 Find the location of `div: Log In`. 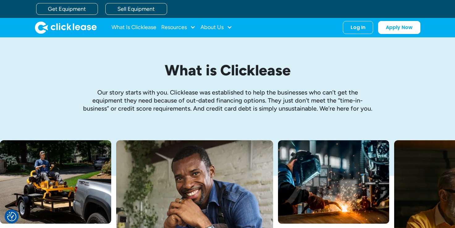

div: Log In is located at coordinates (358, 27).